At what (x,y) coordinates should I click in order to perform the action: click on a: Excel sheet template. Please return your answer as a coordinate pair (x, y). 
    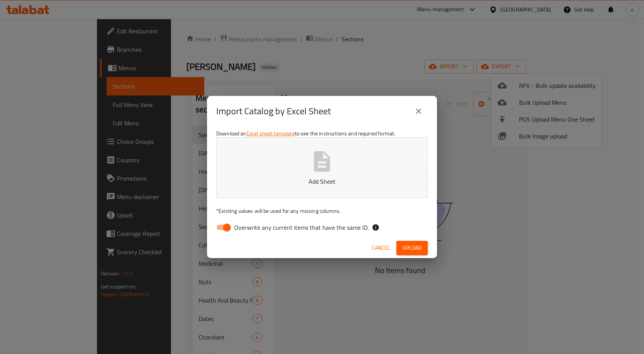
    Looking at the image, I should click on (270, 134).